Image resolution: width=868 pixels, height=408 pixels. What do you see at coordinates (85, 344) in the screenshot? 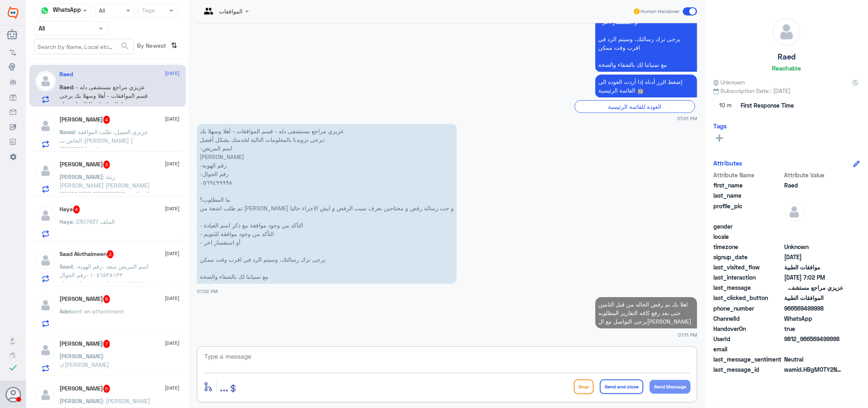
I see `h5: Saleh Alaqil` at bounding box center [85, 344].